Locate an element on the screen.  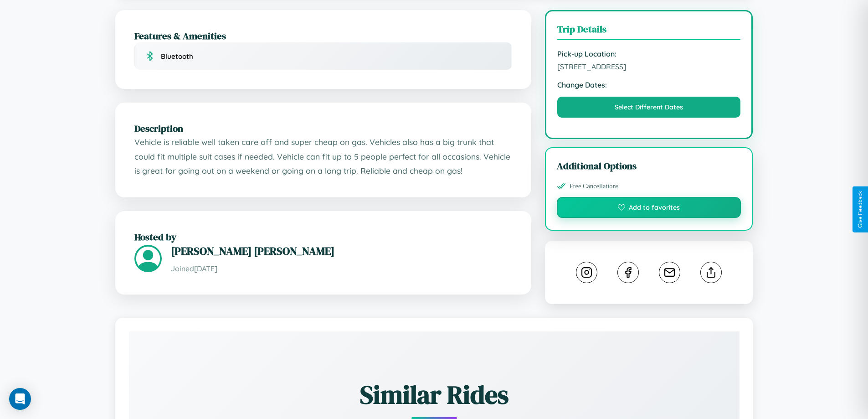
button: Add to favorites is located at coordinates (649, 208).